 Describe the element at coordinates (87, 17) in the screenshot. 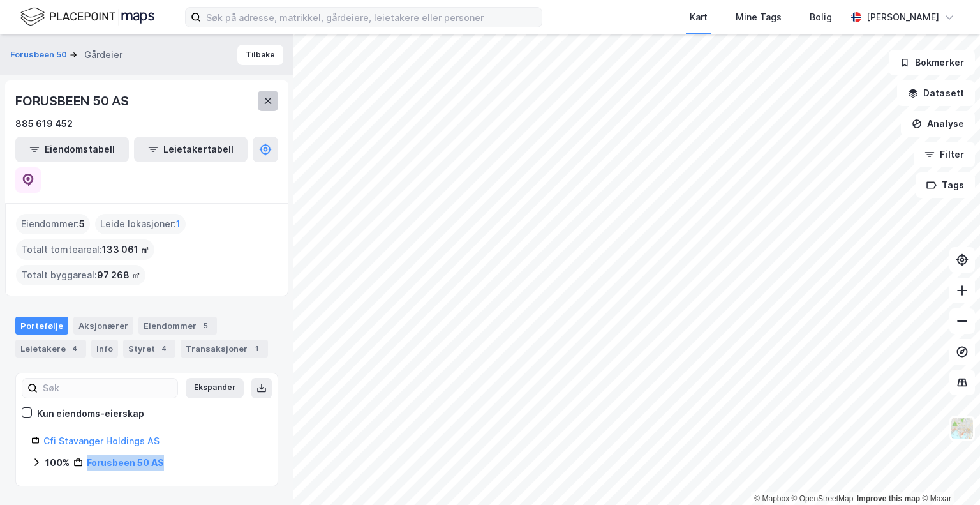

I see `img: logo.f888ab2527a4732fd821a326f86c7f29.svg` at that location.